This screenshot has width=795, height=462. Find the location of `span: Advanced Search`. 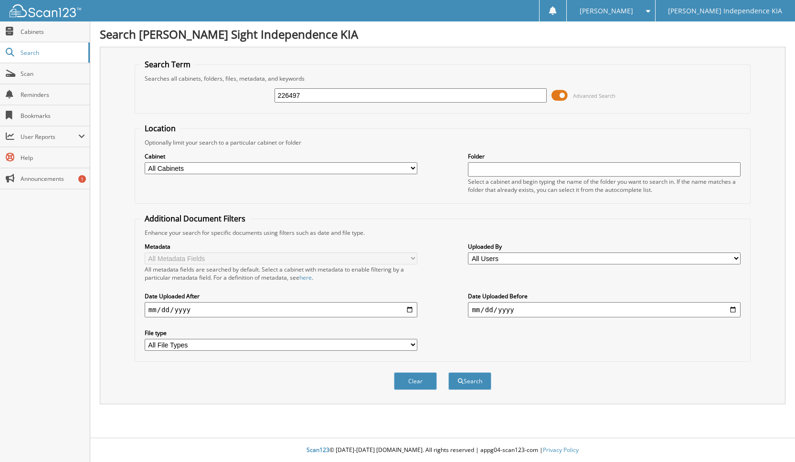

span: Advanced Search is located at coordinates (594, 96).